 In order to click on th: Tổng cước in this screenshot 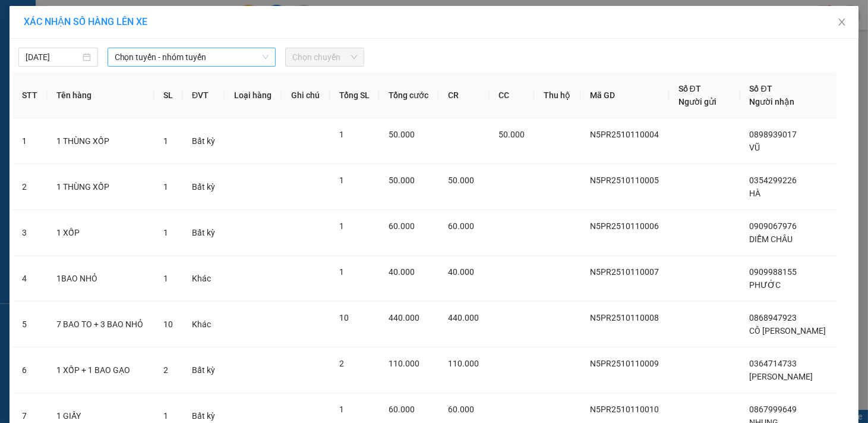, I will do `click(409, 95)`.